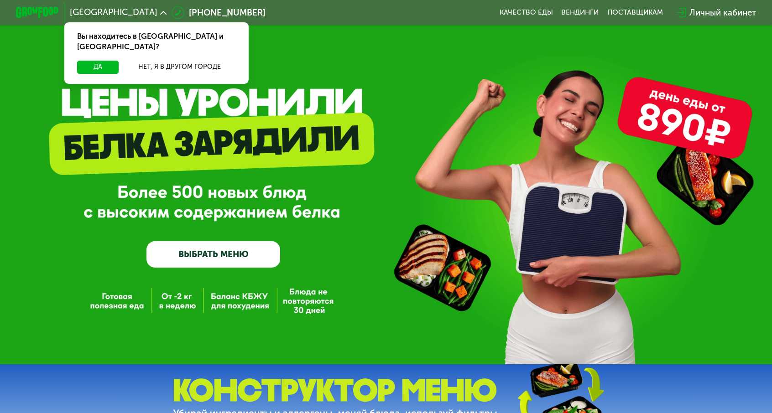  I want to click on button: Нет, я в другом городе, so click(179, 67).